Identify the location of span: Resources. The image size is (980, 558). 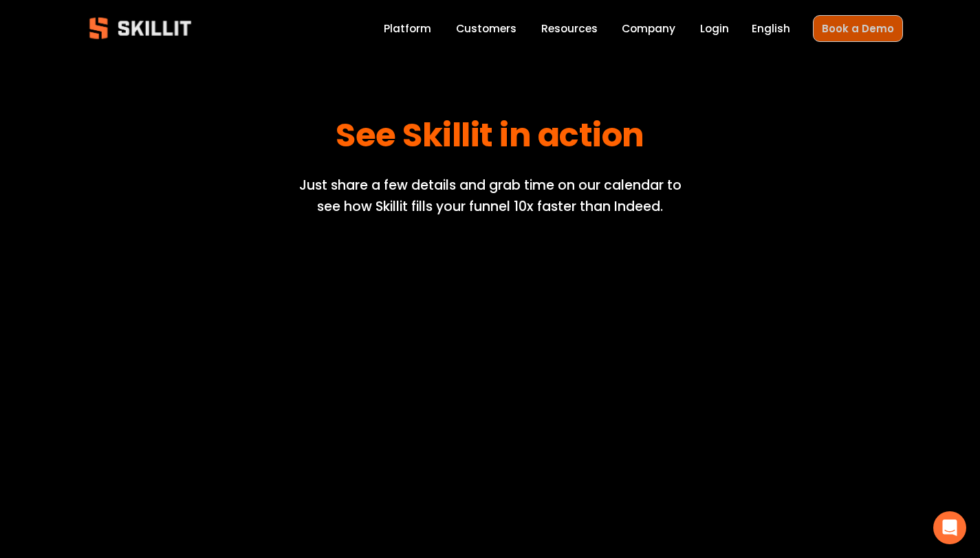
(570, 28).